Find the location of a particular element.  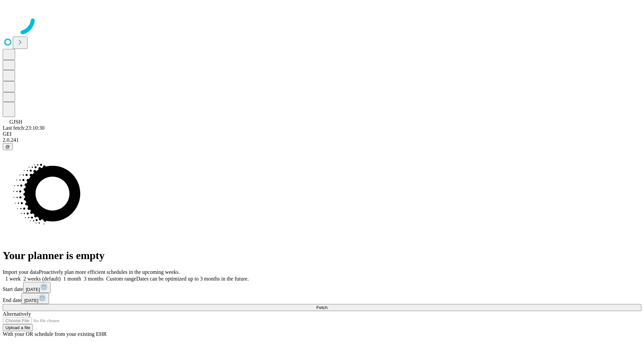

span: Last fetch: 23:10:30 is located at coordinates (23, 128).